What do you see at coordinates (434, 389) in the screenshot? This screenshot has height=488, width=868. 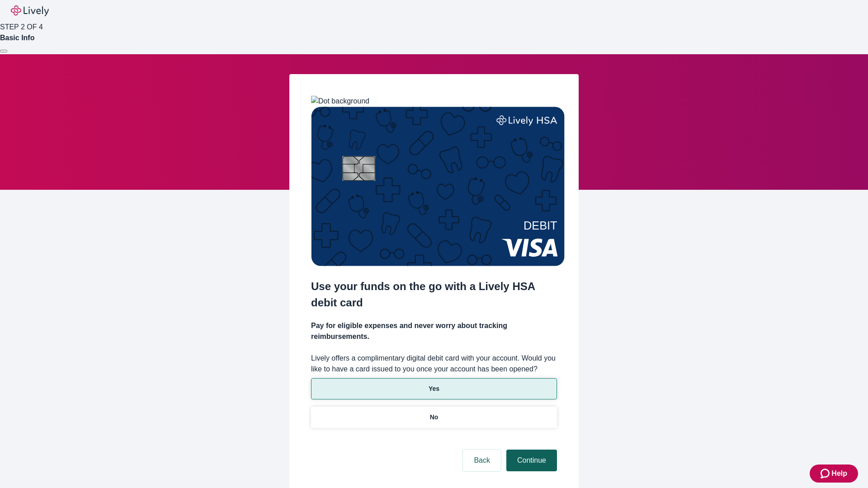 I see `button: Yes` at bounding box center [434, 389].